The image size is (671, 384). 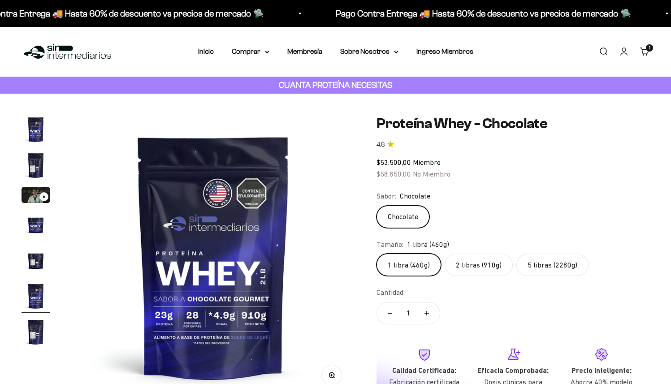 I want to click on p: Pago Contra Entrega 🚚 Hasta 60% de descuento vs precios de mercado 🛸, so click(x=482, y=13).